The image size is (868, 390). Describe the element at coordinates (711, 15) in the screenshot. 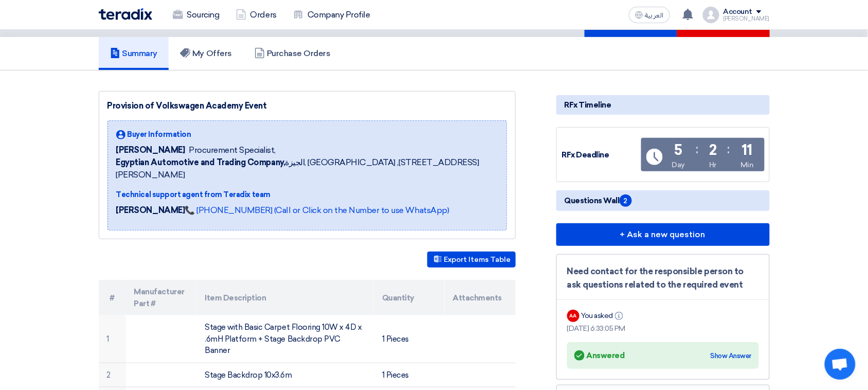

I see `img: profile_test.png` at that location.